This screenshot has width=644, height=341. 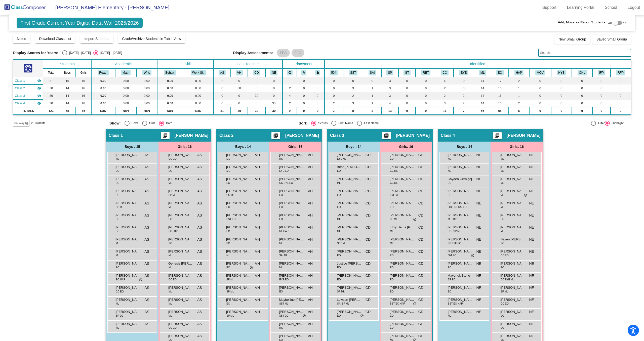 What do you see at coordinates (611, 7) in the screenshot?
I see `a: School` at bounding box center [611, 7].